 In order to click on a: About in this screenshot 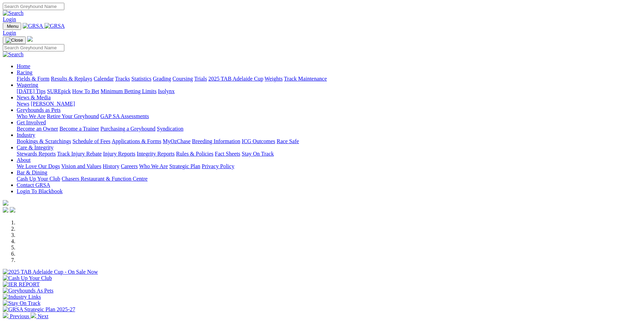, I will do `click(23, 160)`.